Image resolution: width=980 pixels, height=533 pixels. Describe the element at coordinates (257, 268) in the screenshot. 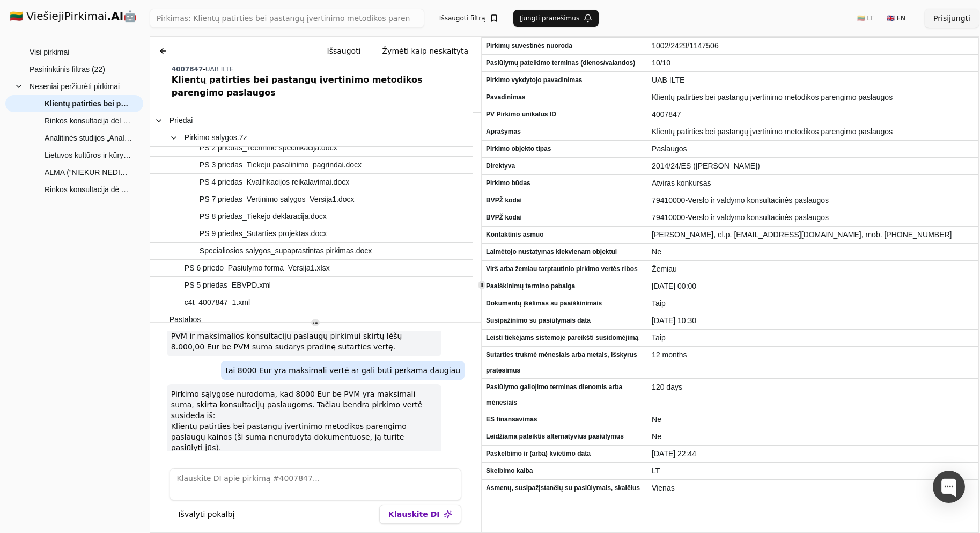

I see `span: PS 6 priedo_Pasiulymo forma_Versija1.xlsx` at that location.